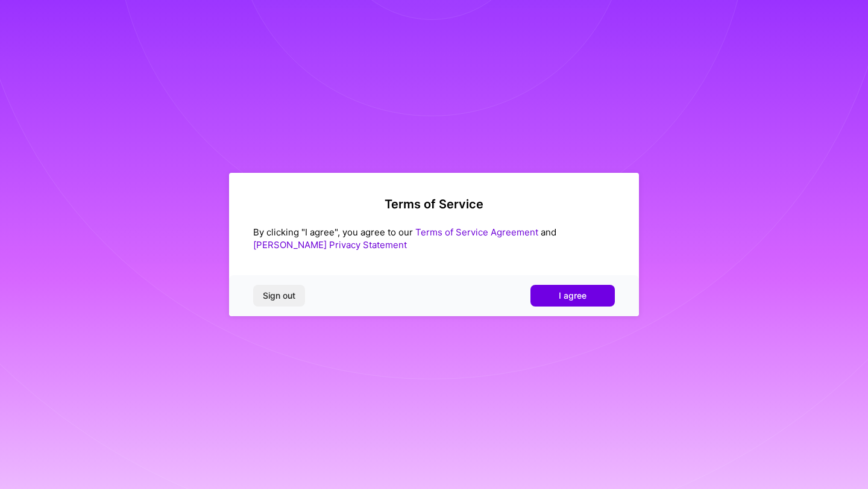  Describe the element at coordinates (573, 296) in the screenshot. I see `button: I agree` at that location.